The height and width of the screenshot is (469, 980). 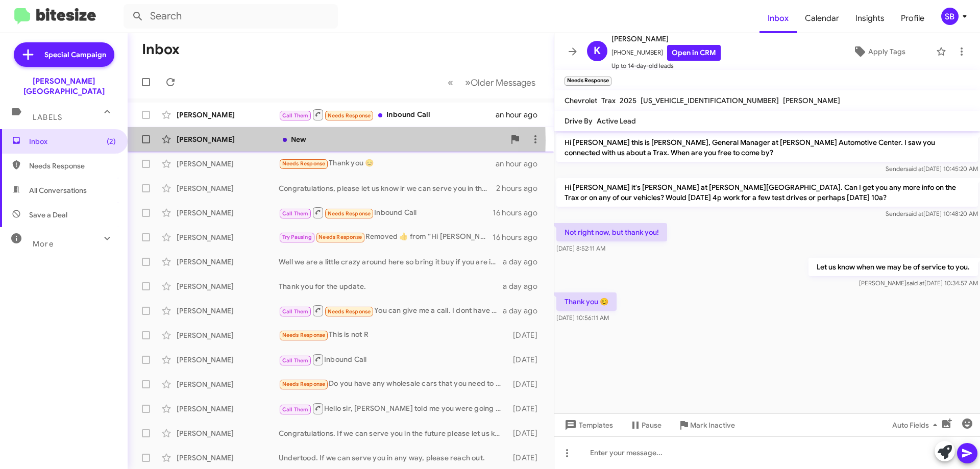 What do you see at coordinates (870, 18) in the screenshot?
I see `span: Insights` at bounding box center [870, 18].